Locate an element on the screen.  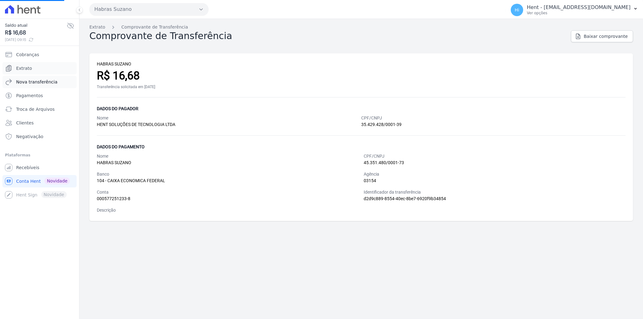
span: Saldo atual is located at coordinates (36, 25).